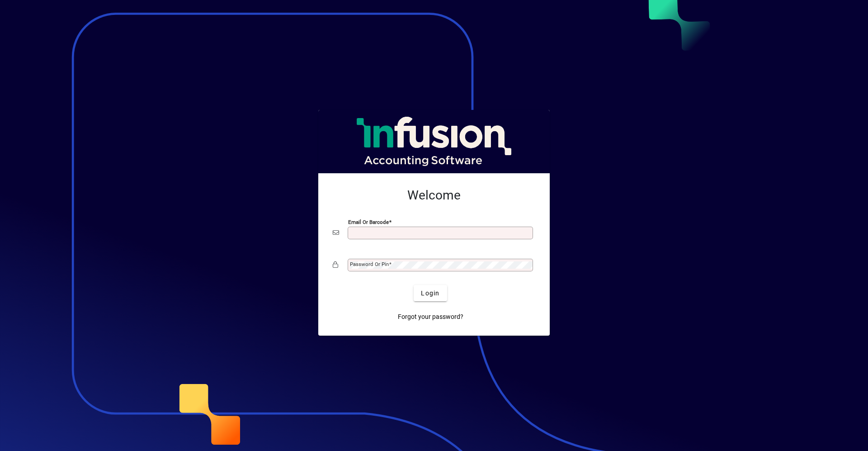  Describe the element at coordinates (430, 316) in the screenshot. I see `span: Forgot your password?` at that location.